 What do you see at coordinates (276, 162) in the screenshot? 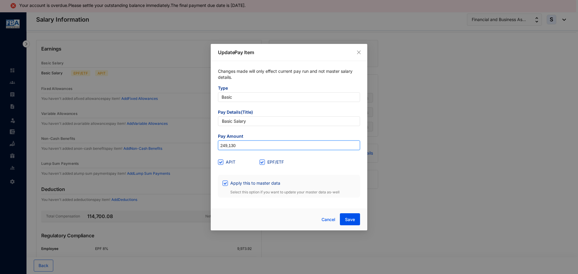
I see `span: EPF/ETF` at bounding box center [276, 162].